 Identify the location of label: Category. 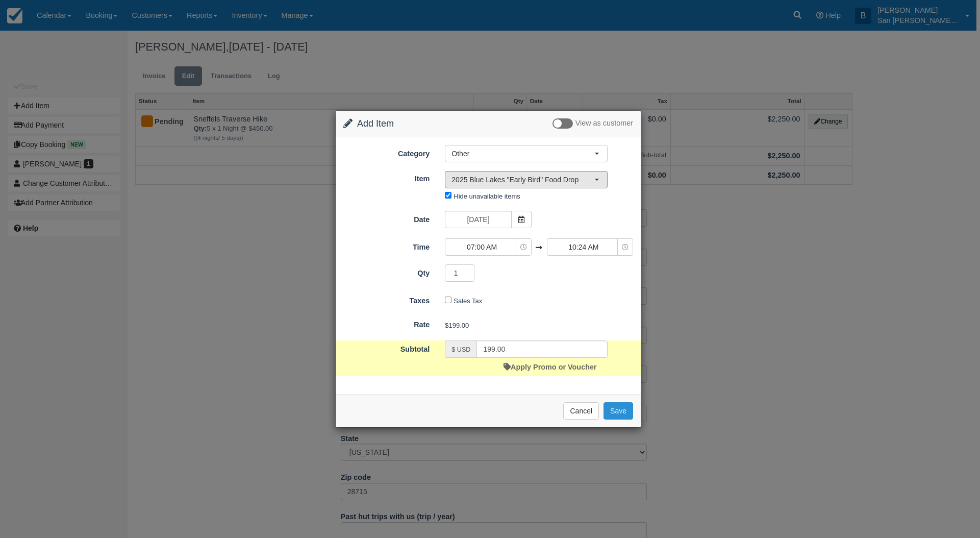
(387, 152).